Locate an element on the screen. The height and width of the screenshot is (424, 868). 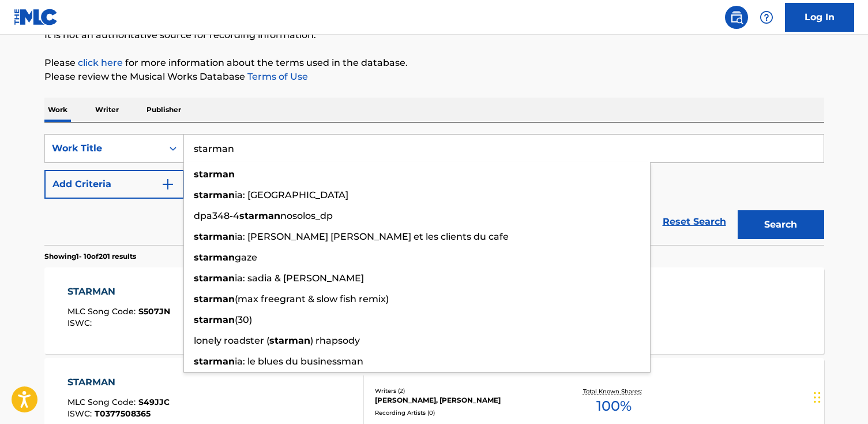
span: ) rhapsody is located at coordinates (335, 340).